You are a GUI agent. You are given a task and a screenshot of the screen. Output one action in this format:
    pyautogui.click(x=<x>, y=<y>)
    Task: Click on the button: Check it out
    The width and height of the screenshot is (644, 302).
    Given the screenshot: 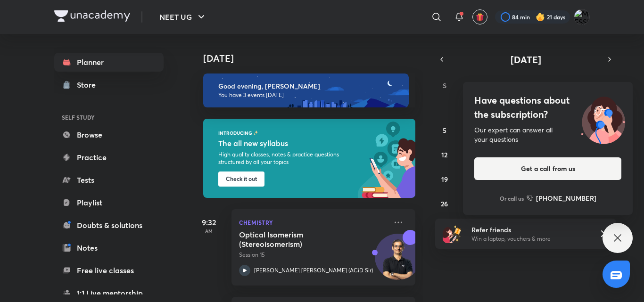 What is the action you would take?
    pyautogui.click(x=242, y=179)
    